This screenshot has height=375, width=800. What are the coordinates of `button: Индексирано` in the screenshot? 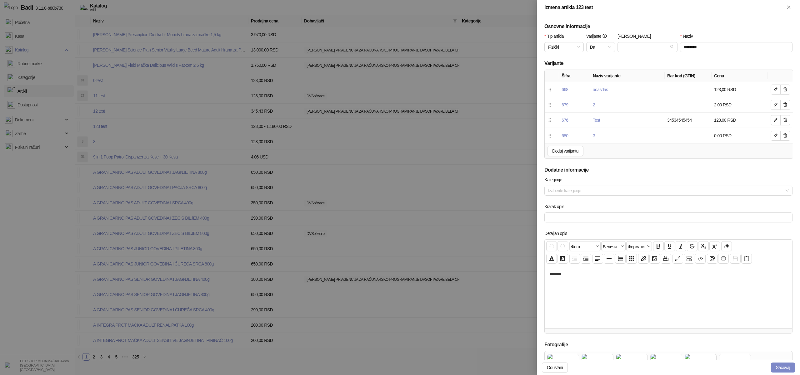 It's located at (703, 246).